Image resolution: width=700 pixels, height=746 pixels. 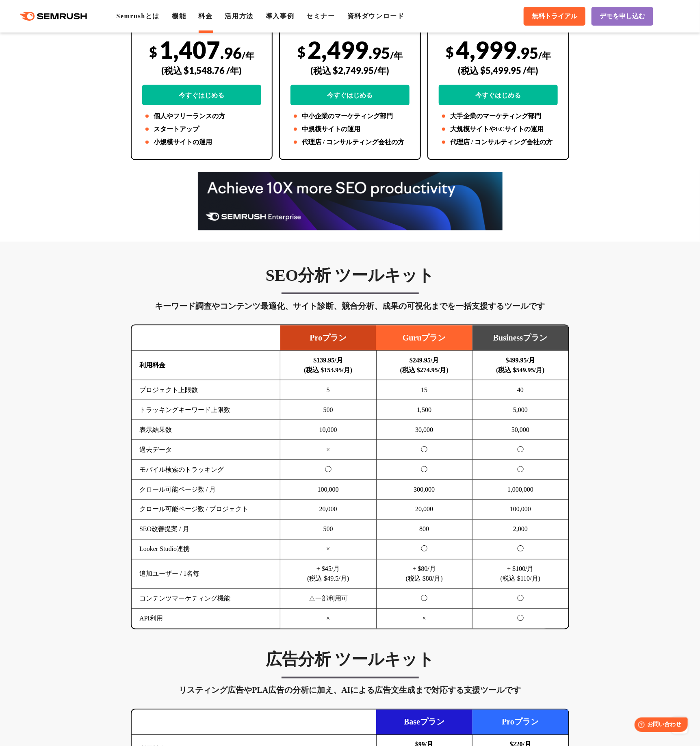 I want to click on a: 資料ダウンロード, so click(x=376, y=16).